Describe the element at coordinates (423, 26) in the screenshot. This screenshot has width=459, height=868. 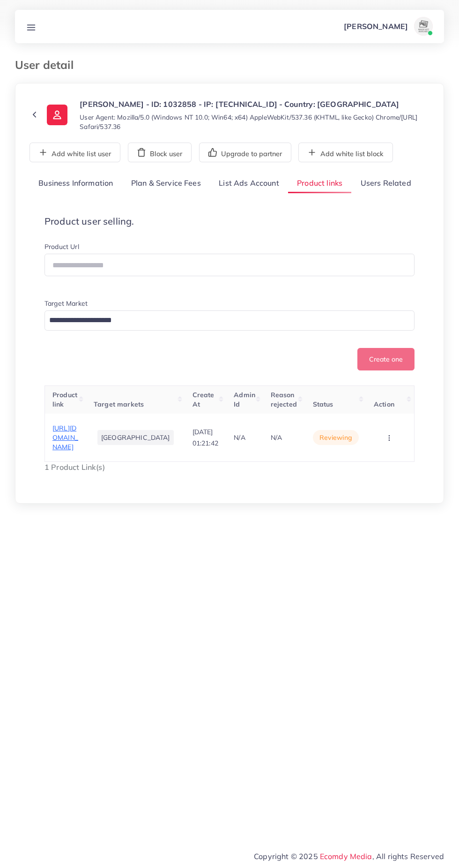
I see `img: avatar` at that location.